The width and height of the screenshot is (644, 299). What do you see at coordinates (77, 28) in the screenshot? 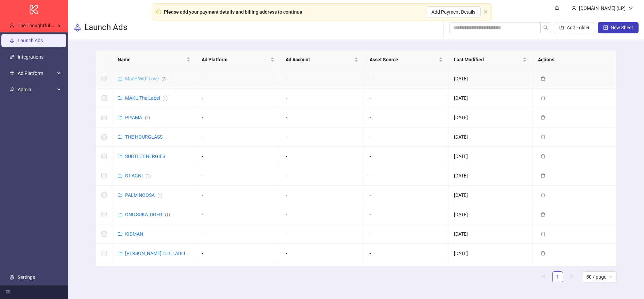
I see `span: rocket` at bounding box center [77, 28].